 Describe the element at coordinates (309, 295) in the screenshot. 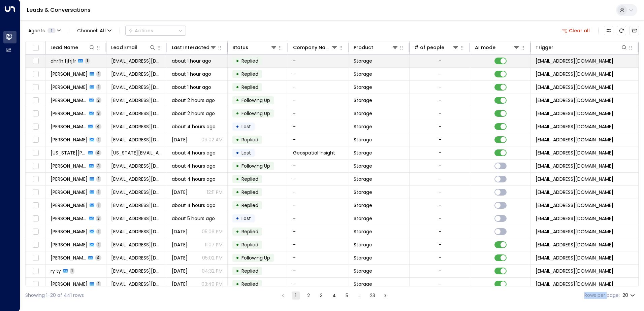

I see `button: Go to page 2` at that location.